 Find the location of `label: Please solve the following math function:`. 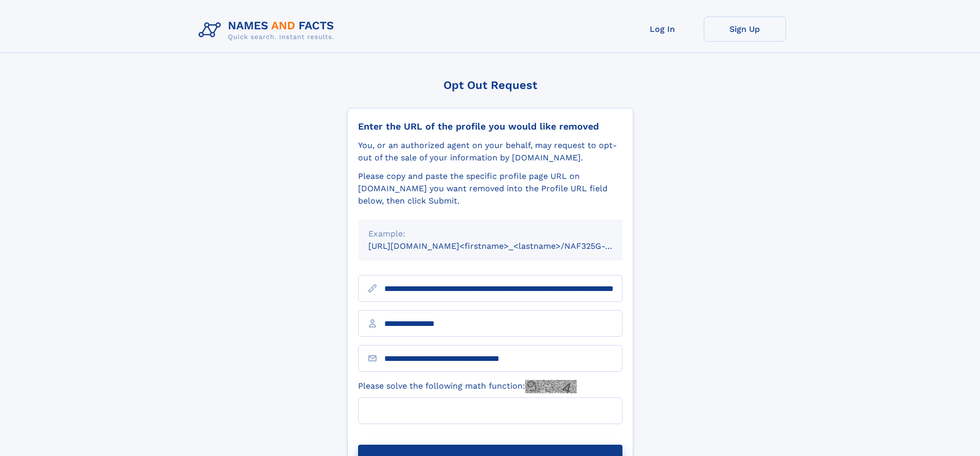

label: Please solve the following math function: is located at coordinates (467, 387).